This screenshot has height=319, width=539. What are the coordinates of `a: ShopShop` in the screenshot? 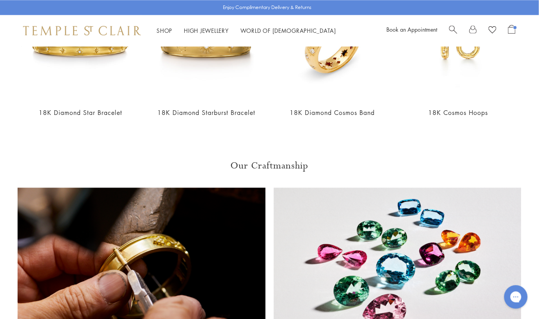 It's located at (164, 30).